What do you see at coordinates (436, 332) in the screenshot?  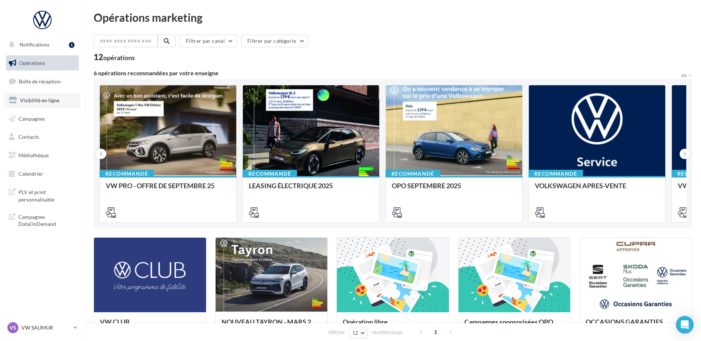 I see `span: 1` at bounding box center [436, 332].